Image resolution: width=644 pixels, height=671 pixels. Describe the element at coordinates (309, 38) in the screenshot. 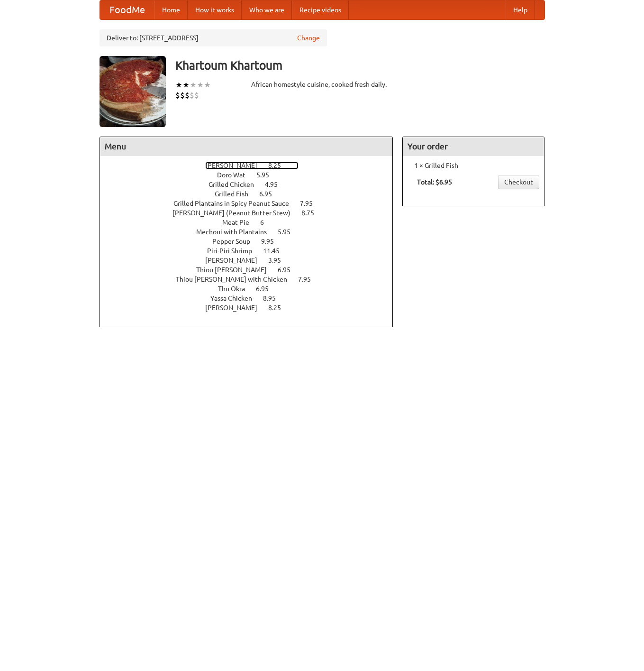

I see `a: Change` at that location.